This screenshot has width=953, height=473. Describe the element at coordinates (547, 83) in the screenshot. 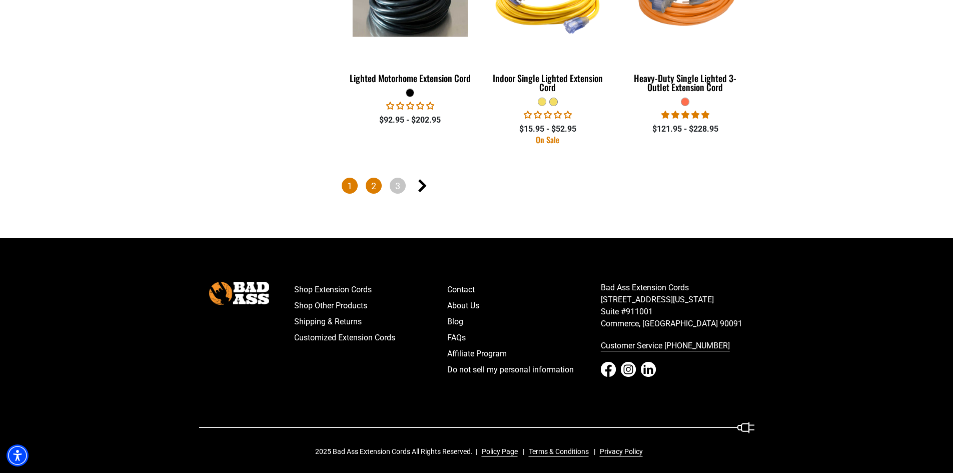

I see `div: Indoor Single Lighted Extension Cord` at that location.